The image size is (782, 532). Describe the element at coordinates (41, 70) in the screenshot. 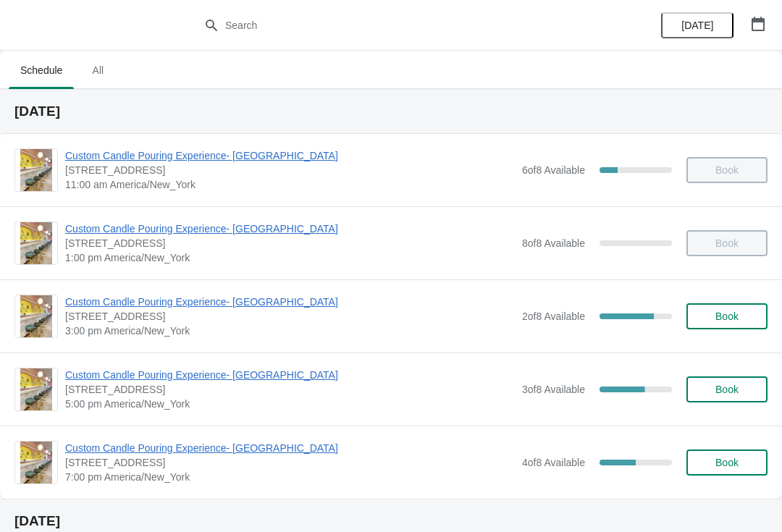

I see `span: Schedule` at that location.